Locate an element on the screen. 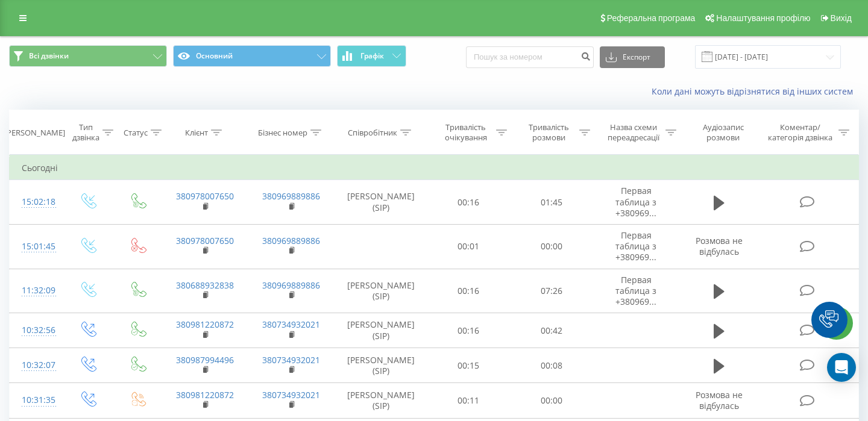  td: 00:15 is located at coordinates (469, 366).